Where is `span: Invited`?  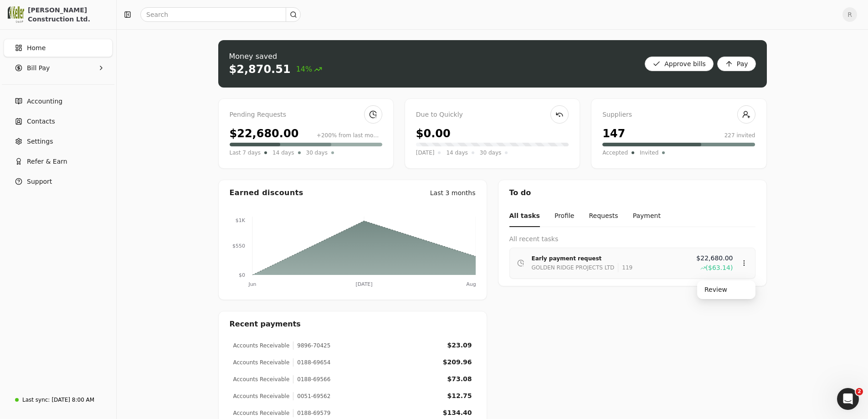
span: Invited is located at coordinates (649, 152).